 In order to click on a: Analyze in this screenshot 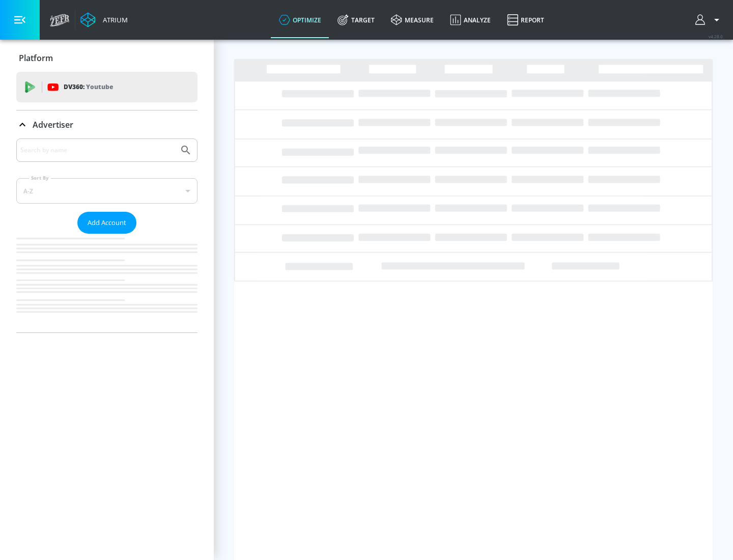, I will do `click(471, 20)`.